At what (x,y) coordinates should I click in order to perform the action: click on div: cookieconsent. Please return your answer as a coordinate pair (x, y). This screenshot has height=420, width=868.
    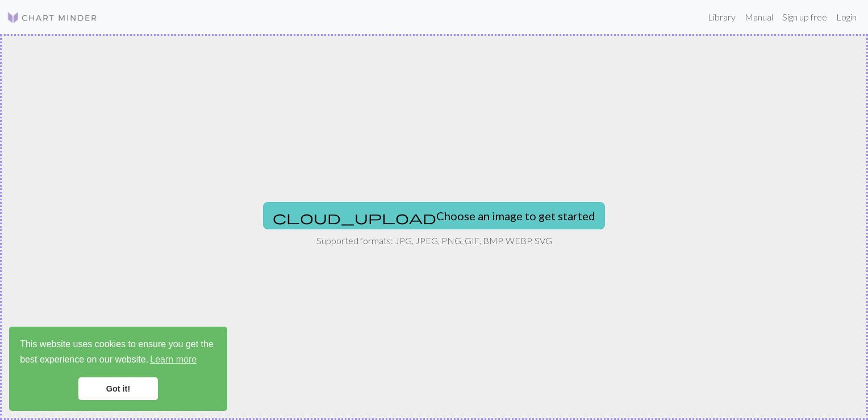
    Looking at the image, I should click on (118, 369).